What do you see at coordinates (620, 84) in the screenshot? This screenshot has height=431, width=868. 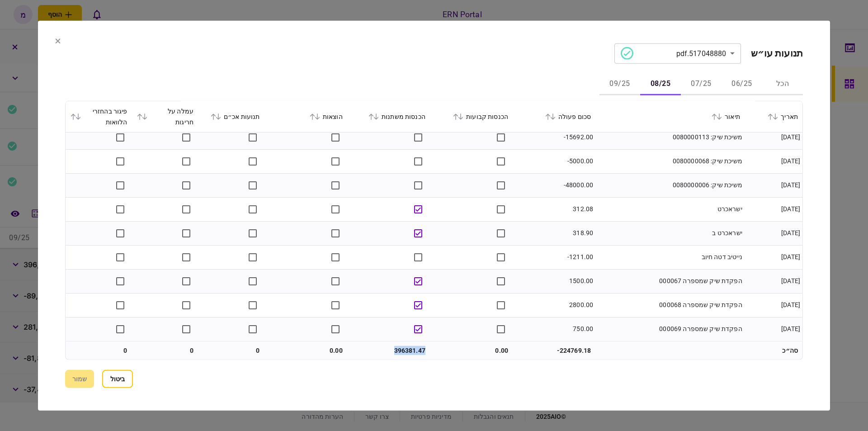 I see `button: 09/25` at bounding box center [620, 84].